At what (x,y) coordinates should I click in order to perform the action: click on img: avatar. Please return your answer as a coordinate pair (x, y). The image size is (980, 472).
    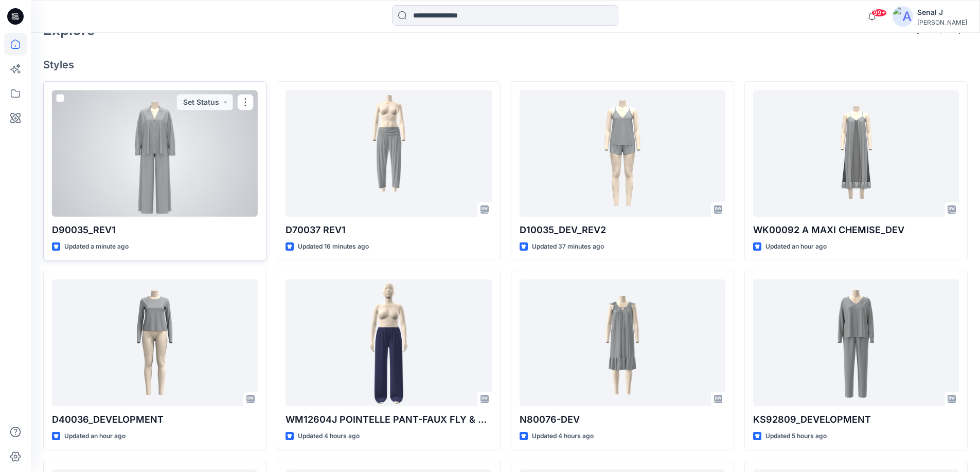
    Looking at the image, I should click on (903, 17).